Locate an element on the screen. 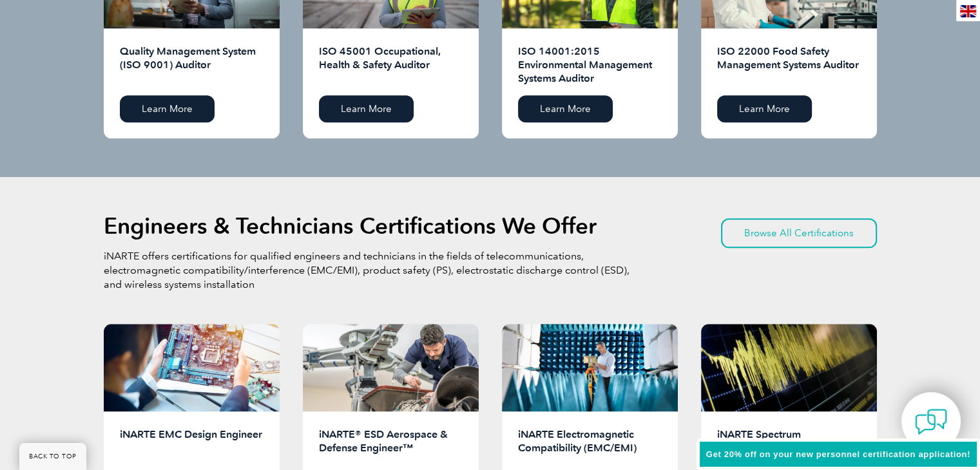 The width and height of the screenshot is (980, 470). img: contact-chat.png is located at coordinates (931, 422).